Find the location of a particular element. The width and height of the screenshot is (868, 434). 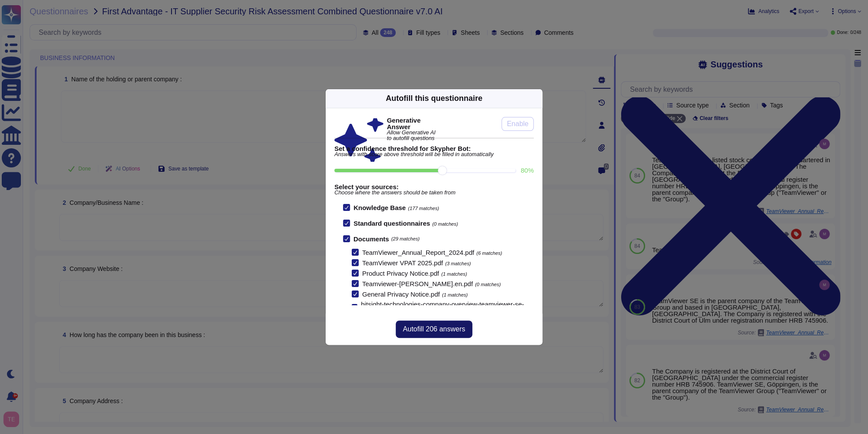

span: (6 matches) is located at coordinates (489, 254).